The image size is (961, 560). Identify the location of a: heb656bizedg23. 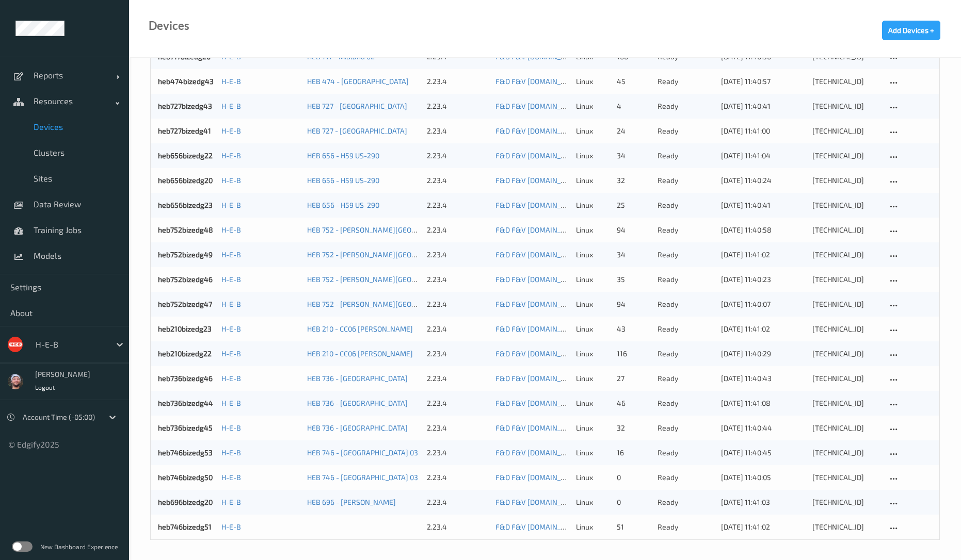
(185, 205).